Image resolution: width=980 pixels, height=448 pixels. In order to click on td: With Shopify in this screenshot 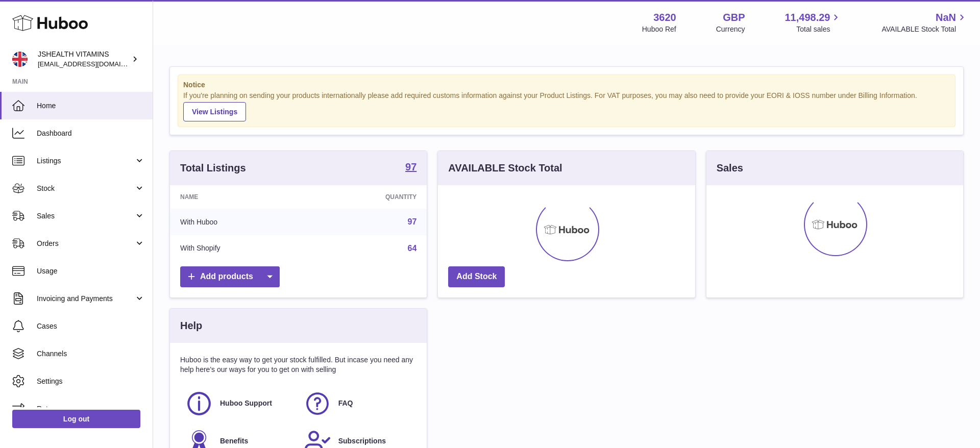, I will do `click(239, 248)`.